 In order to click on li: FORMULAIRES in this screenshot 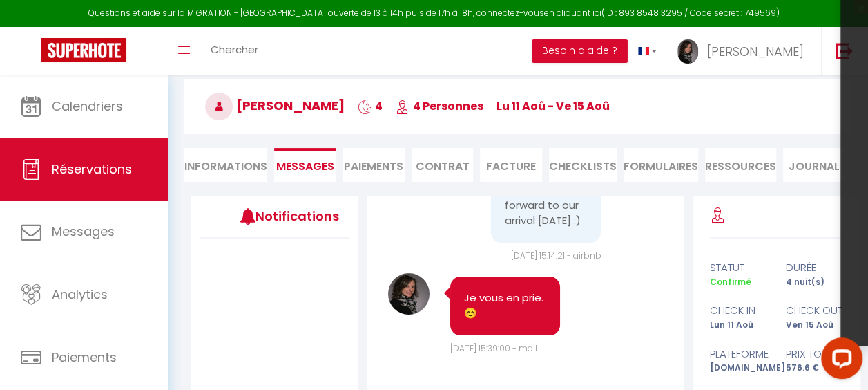, I will do `click(661, 164)`.